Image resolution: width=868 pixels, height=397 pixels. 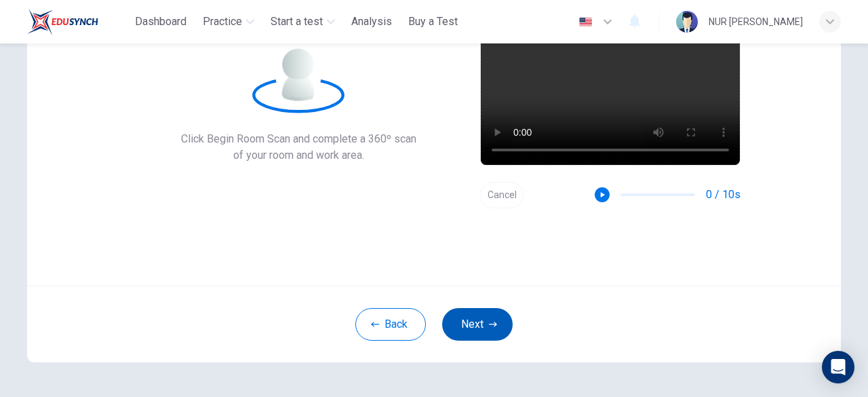 What do you see at coordinates (372, 22) in the screenshot?
I see `span: Analysis` at bounding box center [372, 22].